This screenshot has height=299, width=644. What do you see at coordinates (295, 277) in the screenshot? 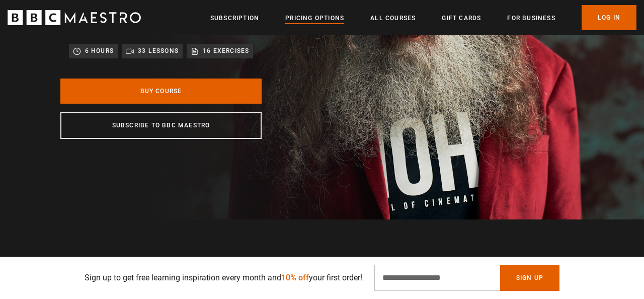
I see `span: 10% off` at bounding box center [295, 277].